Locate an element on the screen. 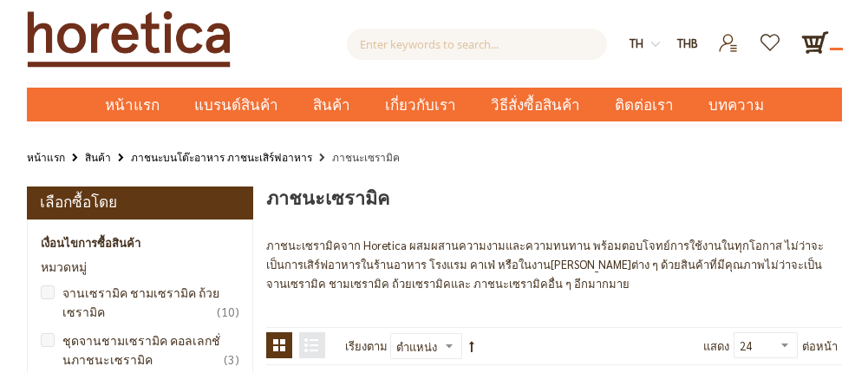  a: จานเซรามิค ชามเซรามิค ถ้วยเซรามิค is located at coordinates (358, 282).